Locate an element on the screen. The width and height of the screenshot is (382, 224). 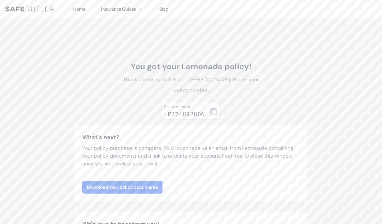
h1: You got your Lemonade policy! is located at coordinates (191, 67).